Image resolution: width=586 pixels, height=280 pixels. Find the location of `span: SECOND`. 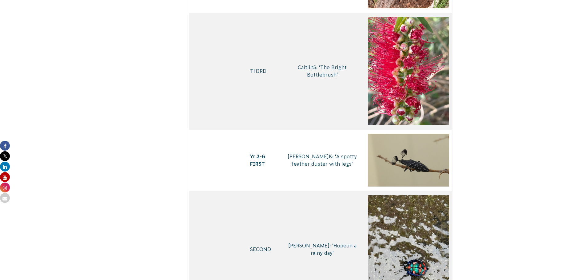

span: SECOND is located at coordinates (261, 250).